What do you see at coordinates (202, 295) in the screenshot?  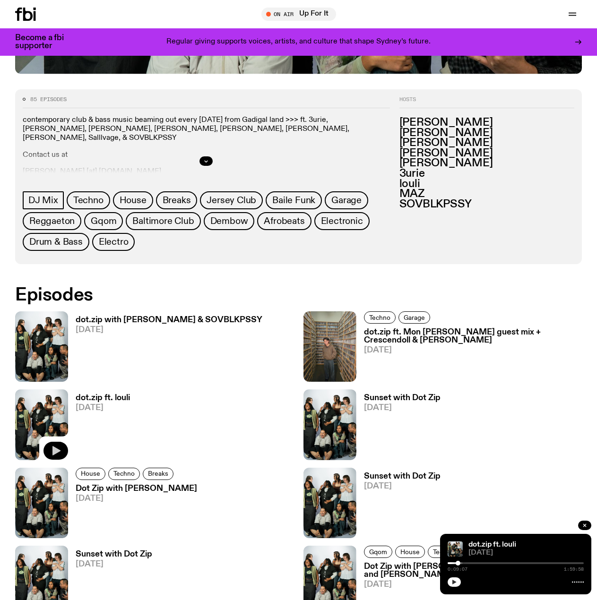 I see `h2: Episodes` at bounding box center [202, 295].